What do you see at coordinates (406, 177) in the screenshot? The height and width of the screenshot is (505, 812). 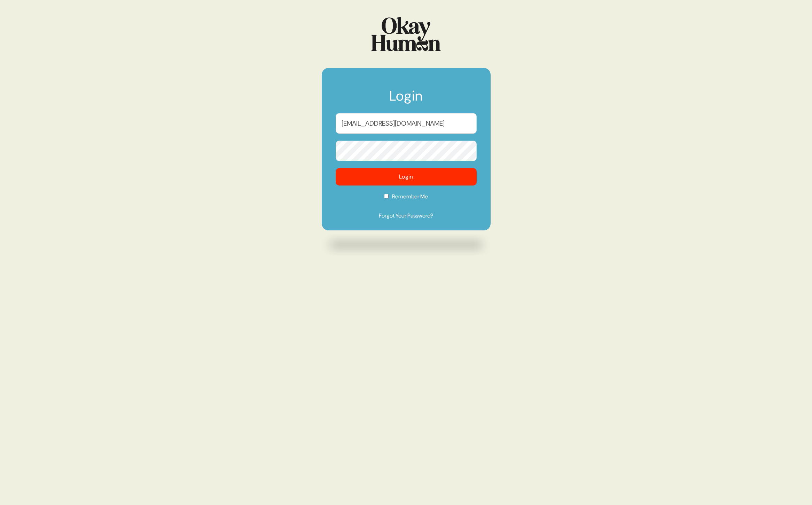 I see `button: Login` at bounding box center [406, 177].